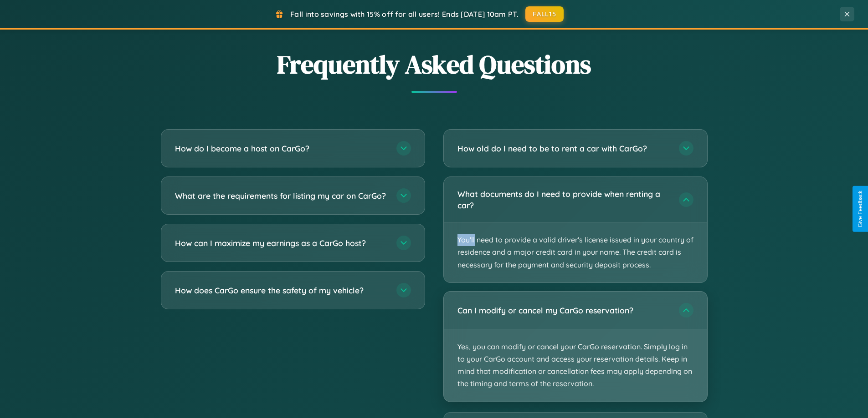  I want to click on h3: How do I become a host on CarGo?, so click(281, 148).